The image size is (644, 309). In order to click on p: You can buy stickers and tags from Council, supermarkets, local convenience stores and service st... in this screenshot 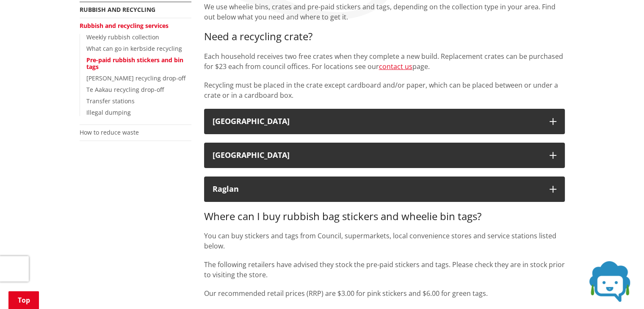, I will do `click(385, 241)`.